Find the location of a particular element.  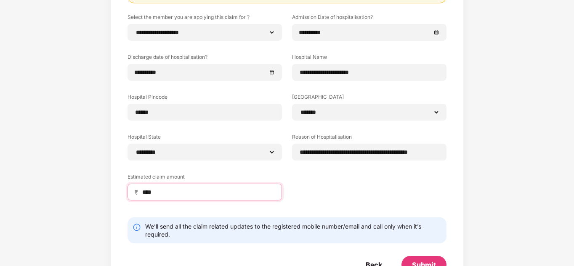

label: Admission Date of hospitalisation? is located at coordinates (369, 19).